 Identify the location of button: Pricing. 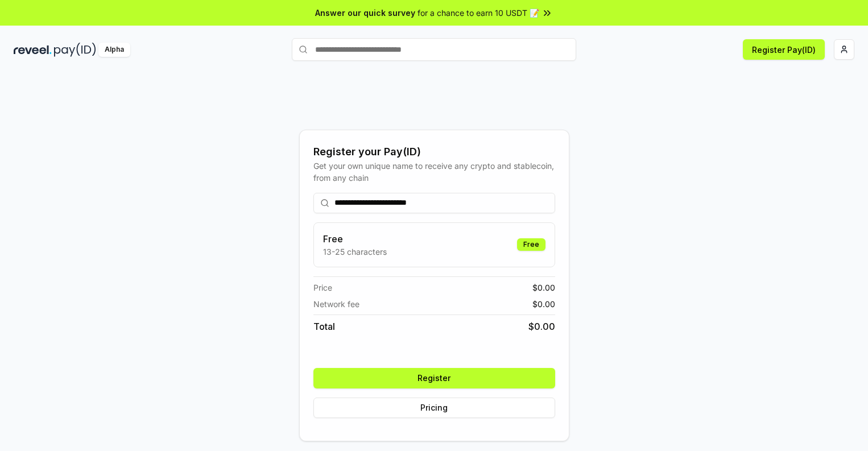
(434, 408).